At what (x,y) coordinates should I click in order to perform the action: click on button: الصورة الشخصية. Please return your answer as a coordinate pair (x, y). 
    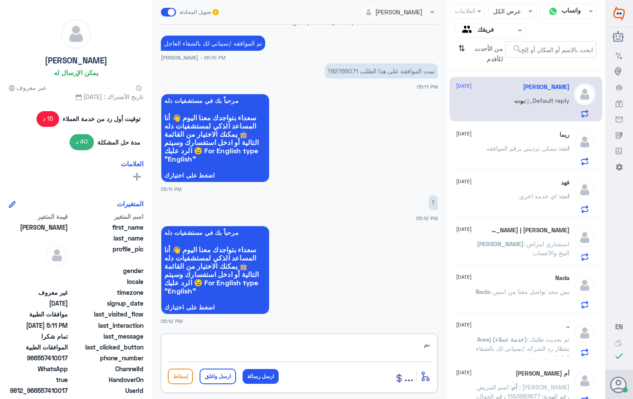
    Looking at the image, I should click on (619, 385).